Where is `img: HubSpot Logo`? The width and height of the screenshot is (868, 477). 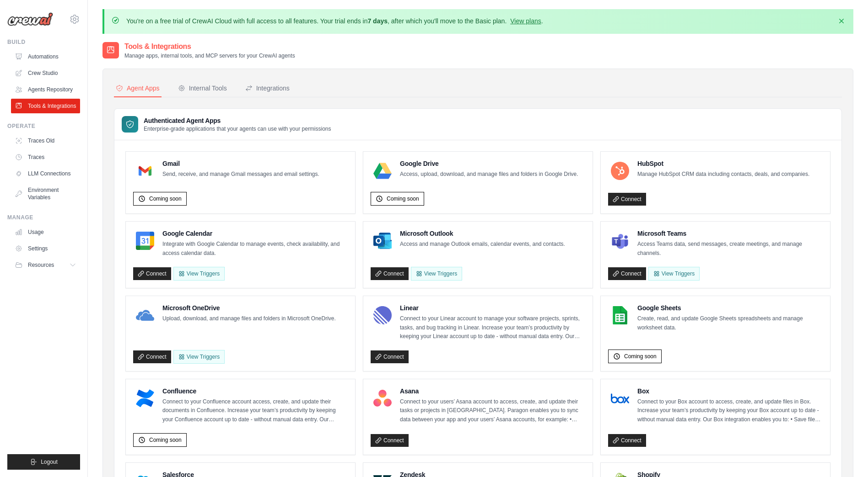
img: HubSpot Logo is located at coordinates (620, 171).